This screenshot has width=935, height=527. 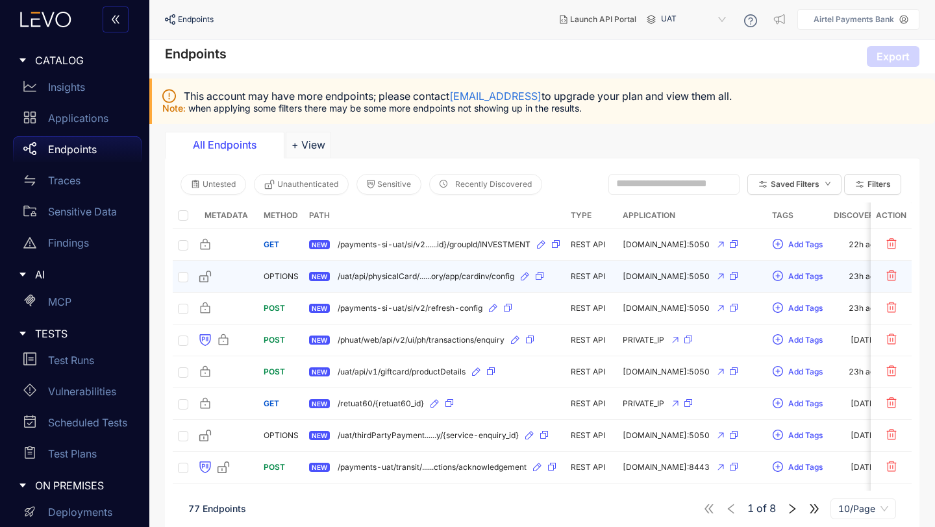 I want to click on a: Test Runs, so click(x=77, y=363).